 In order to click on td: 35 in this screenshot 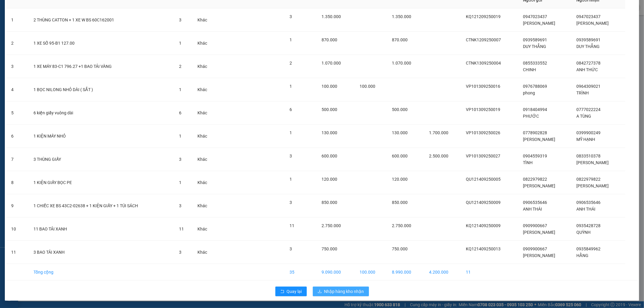, I will do `click(300, 272)`.